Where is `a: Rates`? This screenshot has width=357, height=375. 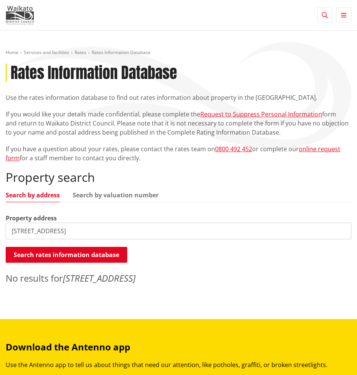
a: Rates is located at coordinates (80, 52).